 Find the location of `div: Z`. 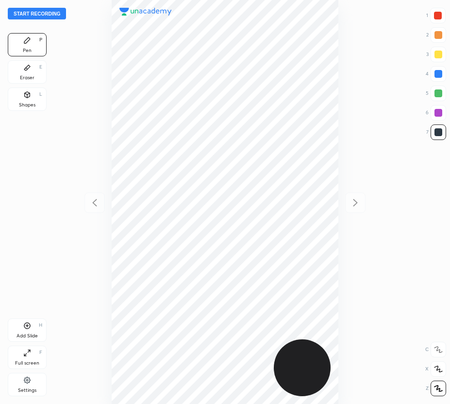

div: Z is located at coordinates (436, 388).